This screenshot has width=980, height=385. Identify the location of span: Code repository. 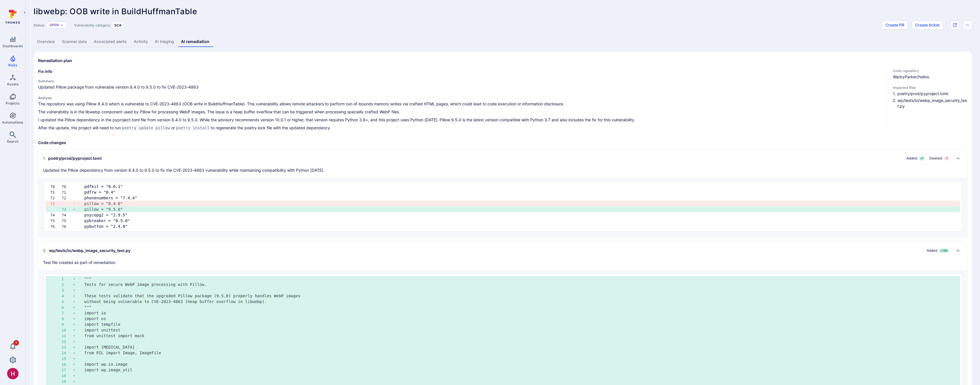
(930, 71).